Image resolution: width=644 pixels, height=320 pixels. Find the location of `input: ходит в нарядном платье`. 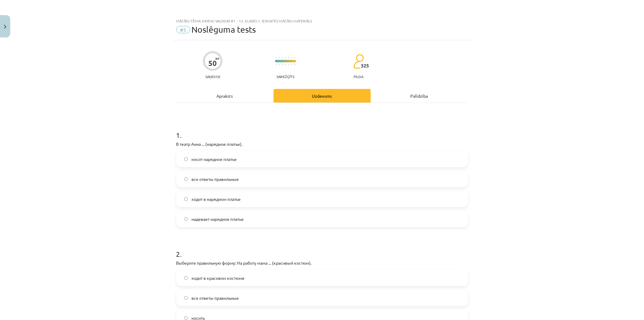

input: ходит в нарядном платье is located at coordinates (186, 199).